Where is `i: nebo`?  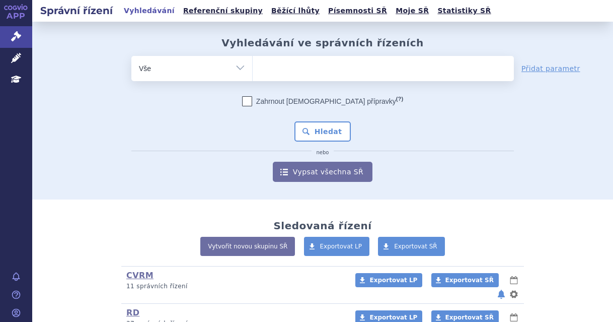
i: nebo is located at coordinates (323, 152).